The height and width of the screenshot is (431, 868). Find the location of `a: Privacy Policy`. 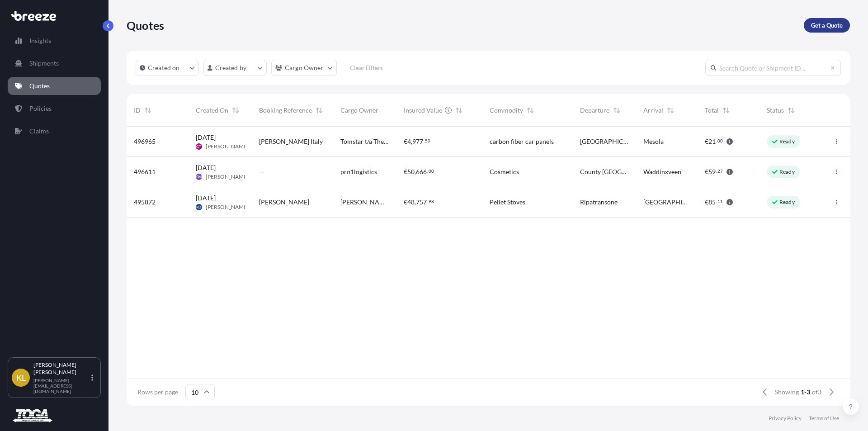

a: Privacy Policy is located at coordinates (785, 418).